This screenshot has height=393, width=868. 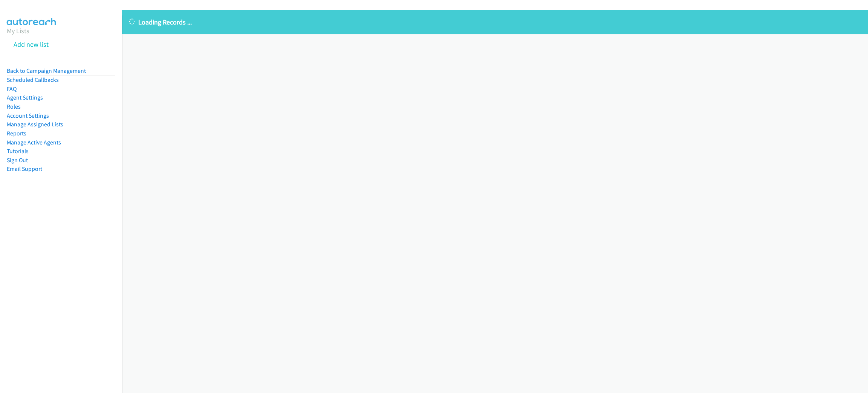 I want to click on p: Loading Records ..., so click(x=495, y=22).